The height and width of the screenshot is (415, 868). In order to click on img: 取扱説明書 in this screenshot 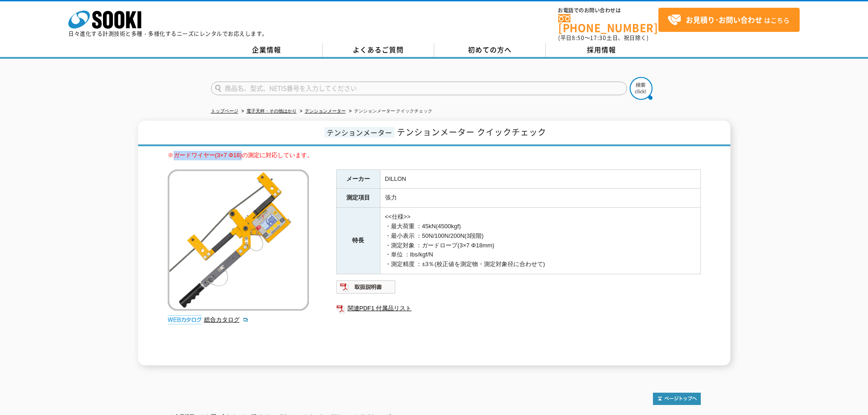, I will do `click(366, 287)`.